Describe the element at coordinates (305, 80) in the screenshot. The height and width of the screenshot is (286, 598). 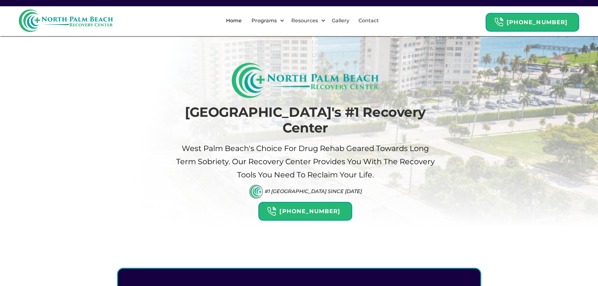
I see `img: North Palm Beach Recovery Logo (Rectangle)` at that location.